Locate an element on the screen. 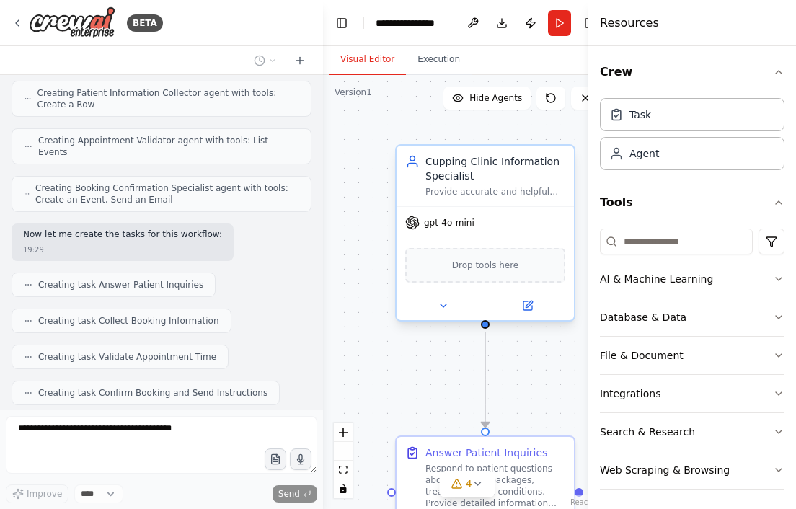  button: Start a new chat is located at coordinates (300, 61).